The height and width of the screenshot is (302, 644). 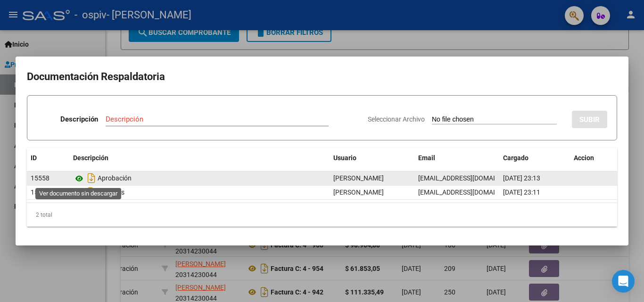 I want to click on span: Descripción, so click(x=91, y=158).